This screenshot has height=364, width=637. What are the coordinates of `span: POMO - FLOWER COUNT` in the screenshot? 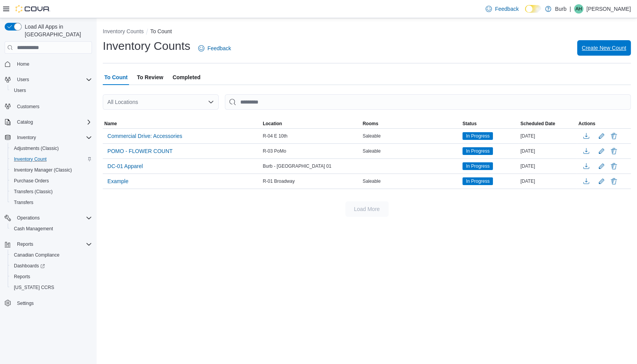 It's located at (140, 151).